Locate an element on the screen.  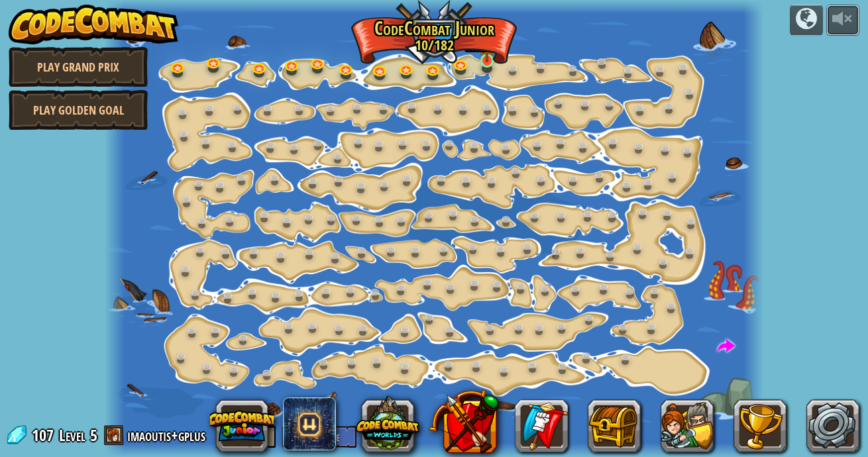
button: Campaigns is located at coordinates (807, 20).